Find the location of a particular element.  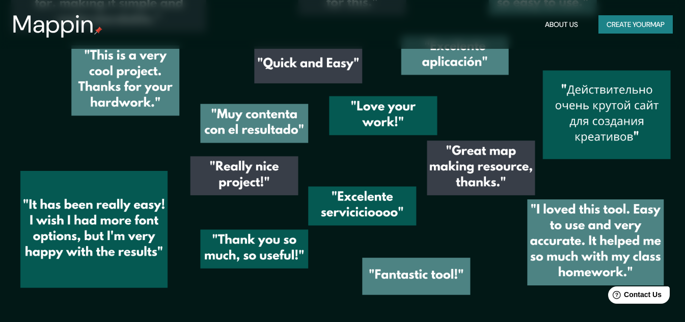

span: Contact Us is located at coordinates (48, 12).